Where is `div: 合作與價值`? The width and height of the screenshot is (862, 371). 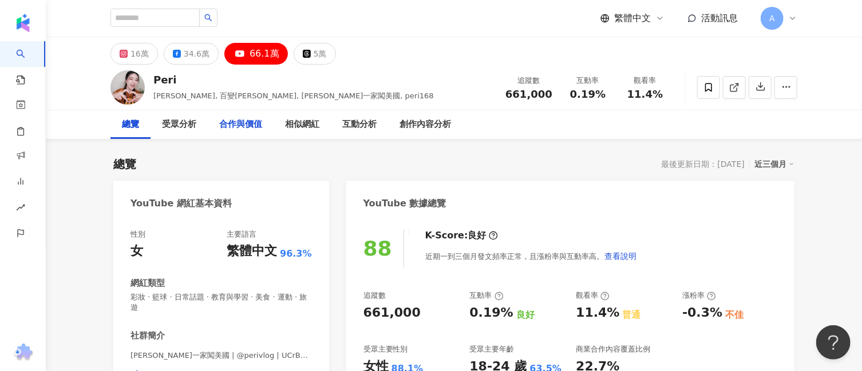 div: 合作與價值 is located at coordinates (240, 125).